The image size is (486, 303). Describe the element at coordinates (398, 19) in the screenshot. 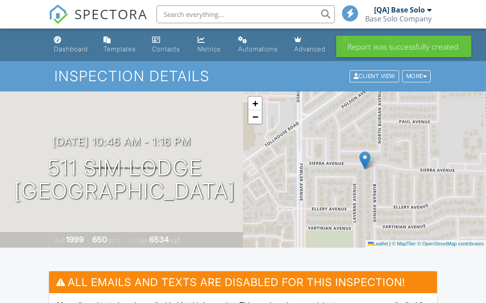

I see `div: Base Solo Company` at that location.